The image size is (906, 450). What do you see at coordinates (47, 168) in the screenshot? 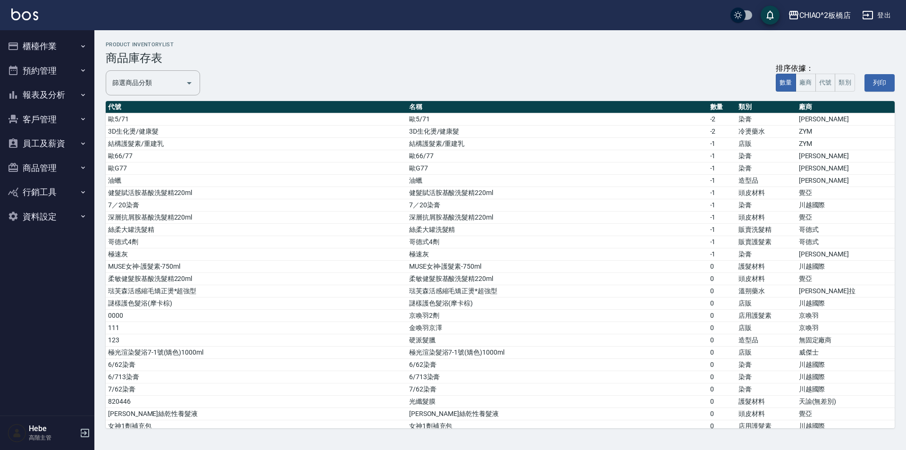
I see `button: 商品管理` at bounding box center [47, 168].